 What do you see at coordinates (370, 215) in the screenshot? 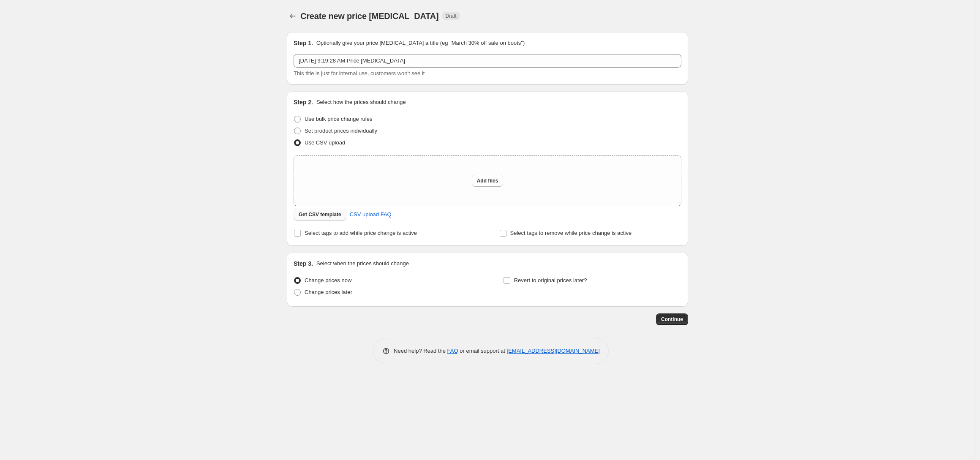
I see `span: CSV upload FAQ` at bounding box center [370, 215].